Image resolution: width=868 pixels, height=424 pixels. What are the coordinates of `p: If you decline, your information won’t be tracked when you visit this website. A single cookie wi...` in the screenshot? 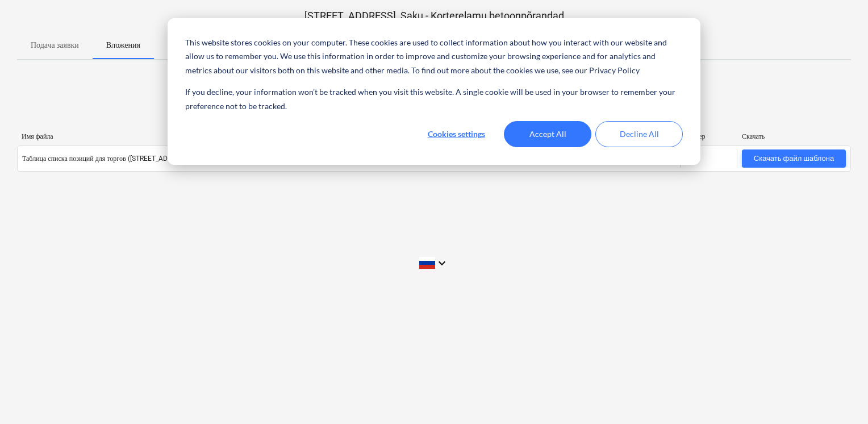 It's located at (434, 99).